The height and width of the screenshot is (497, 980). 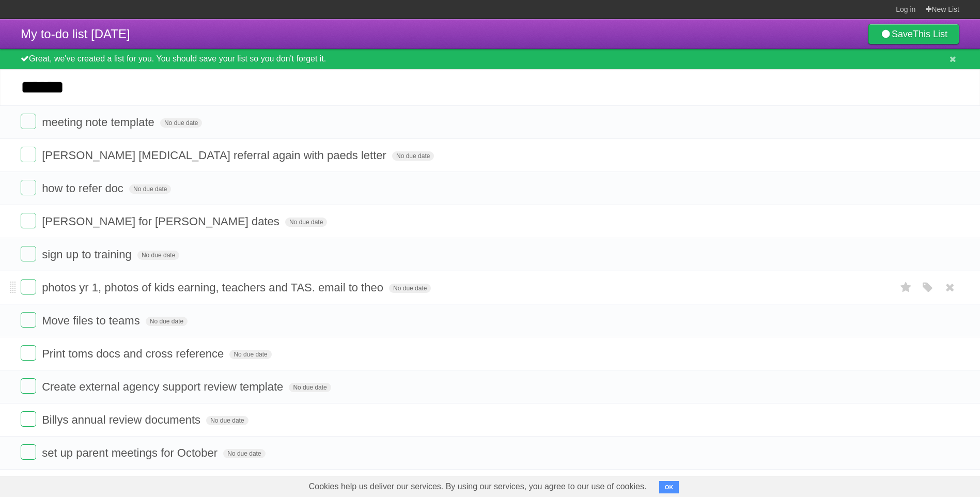 What do you see at coordinates (930, 34) in the screenshot?
I see `b: This List` at bounding box center [930, 34].